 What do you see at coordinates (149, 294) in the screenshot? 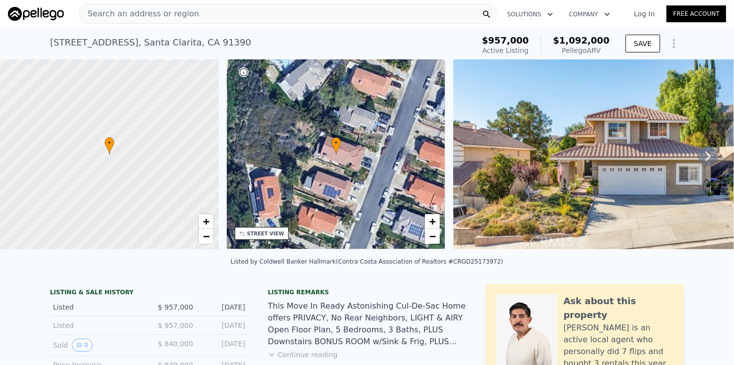
I see `div: LISTING & SALE HISTORY` at bounding box center [149, 294].